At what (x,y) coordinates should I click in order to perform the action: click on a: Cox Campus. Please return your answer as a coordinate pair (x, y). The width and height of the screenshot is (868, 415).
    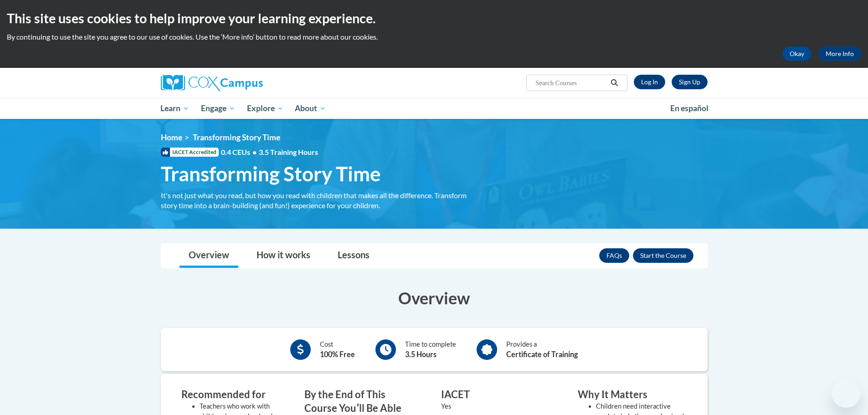
    Looking at the image, I should click on (248, 83).